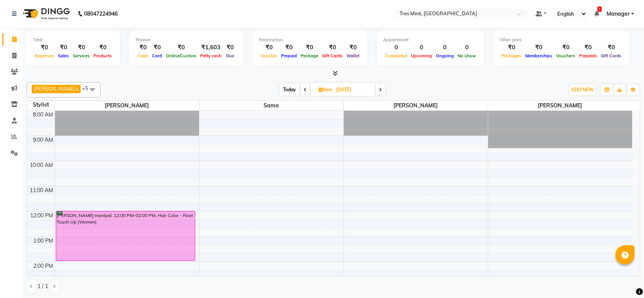 The image size is (644, 298). What do you see at coordinates (271, 105) in the screenshot?
I see `span: Sama` at bounding box center [271, 105].